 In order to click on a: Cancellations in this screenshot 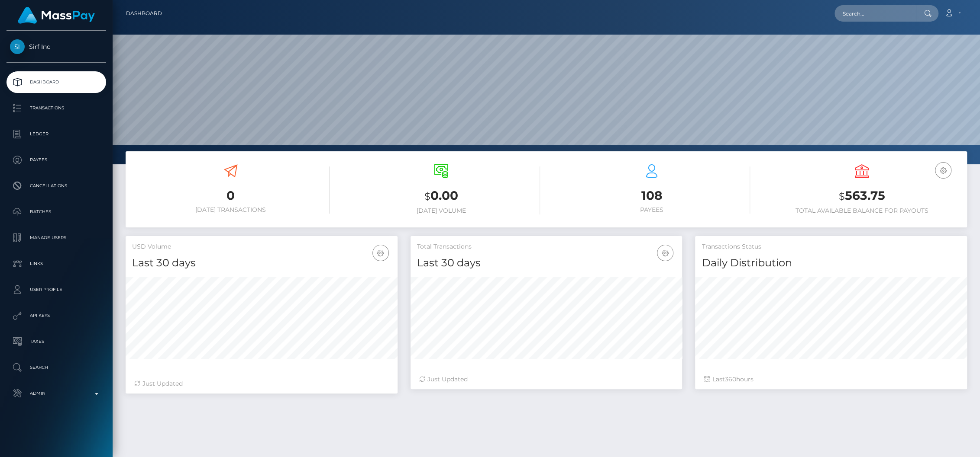, I will do `click(56, 186)`.